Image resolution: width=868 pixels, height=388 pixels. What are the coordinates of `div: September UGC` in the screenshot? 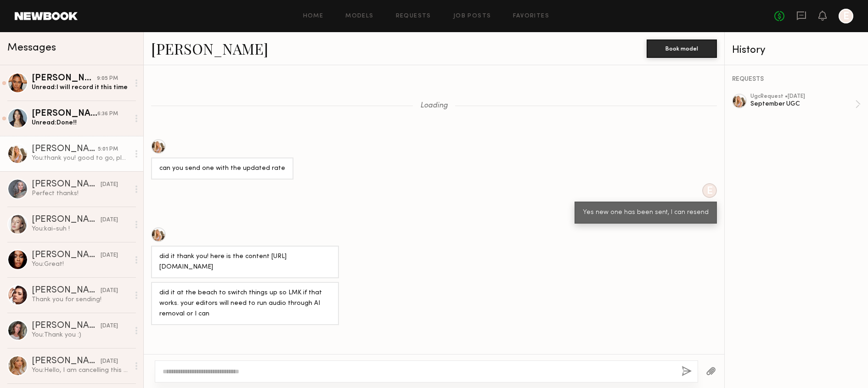 It's located at (803, 104).